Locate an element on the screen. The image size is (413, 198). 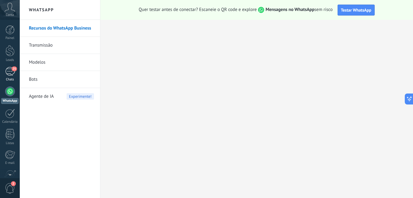
span: Agente de IA is located at coordinates (41, 96).